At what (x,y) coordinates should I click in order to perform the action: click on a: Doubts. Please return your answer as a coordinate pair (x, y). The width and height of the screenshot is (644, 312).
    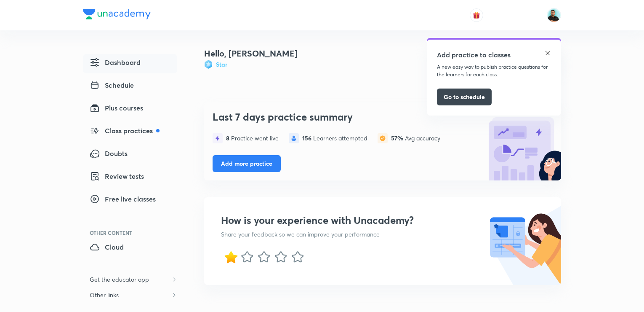
    Looking at the image, I should click on (130, 155).